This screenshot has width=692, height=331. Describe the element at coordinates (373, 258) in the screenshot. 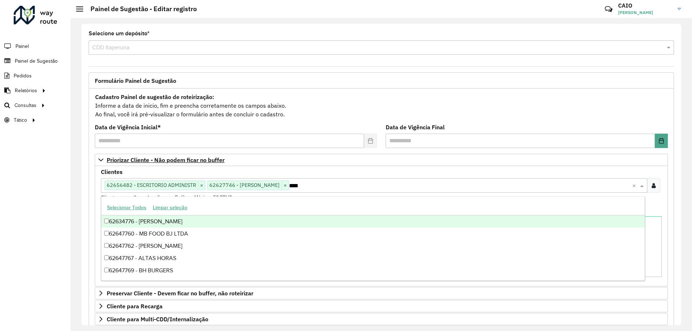

I see `div: 62647767 - ALTAS HORAS` at that location.